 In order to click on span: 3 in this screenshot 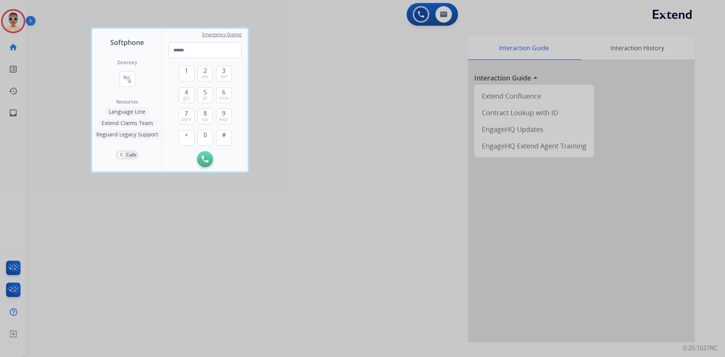, I will do `click(223, 71)`.